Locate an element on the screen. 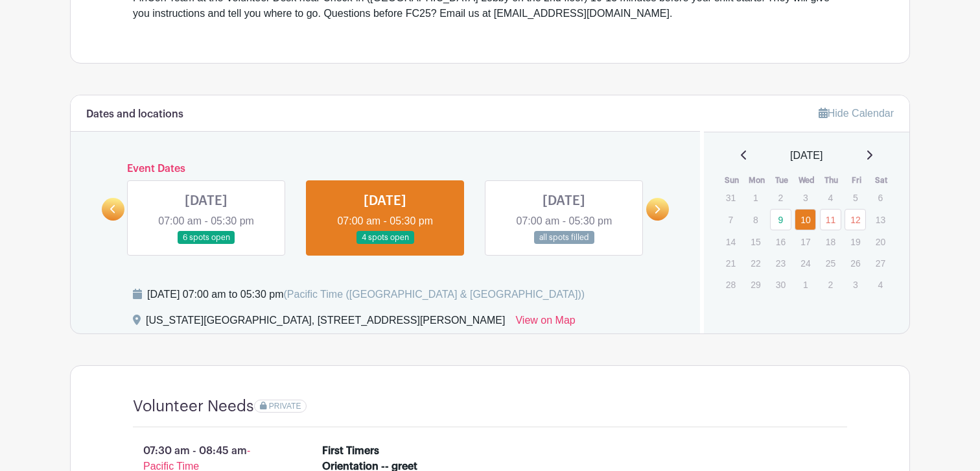 Image resolution: width=980 pixels, height=471 pixels. p: 20 is located at coordinates (880, 241).